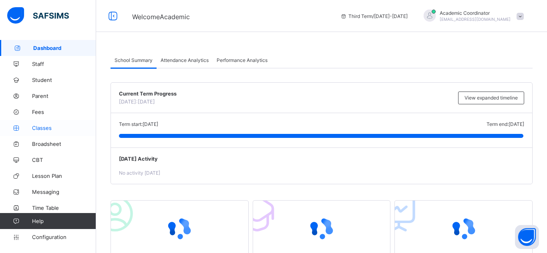 The width and height of the screenshot is (547, 253). I want to click on img: safsims, so click(38, 16).